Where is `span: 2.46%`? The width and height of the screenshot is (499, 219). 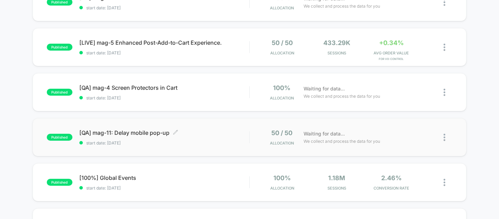 span: 2.46% is located at coordinates (391, 178).